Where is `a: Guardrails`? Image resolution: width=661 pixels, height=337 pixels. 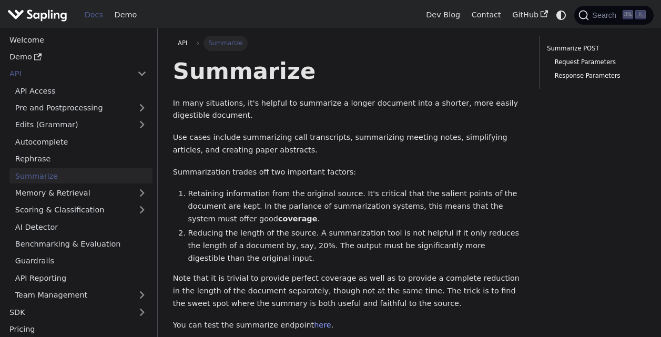 a: Guardrails is located at coordinates (81, 261).